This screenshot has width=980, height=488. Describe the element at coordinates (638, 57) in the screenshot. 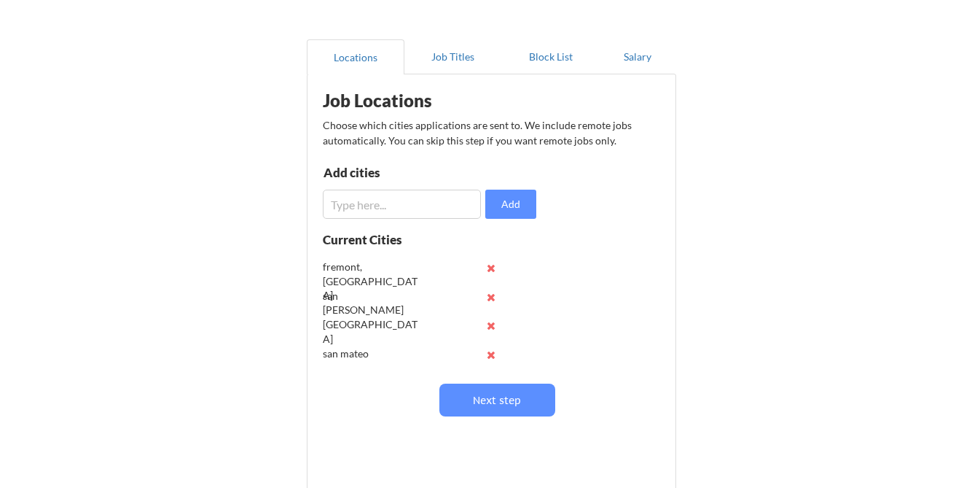

I see `button: Salary` at that location.